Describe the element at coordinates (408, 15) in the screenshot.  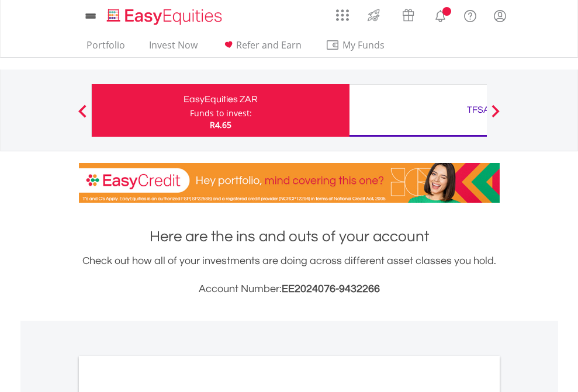
I see `img: vouchers-v2.svg` at that location.